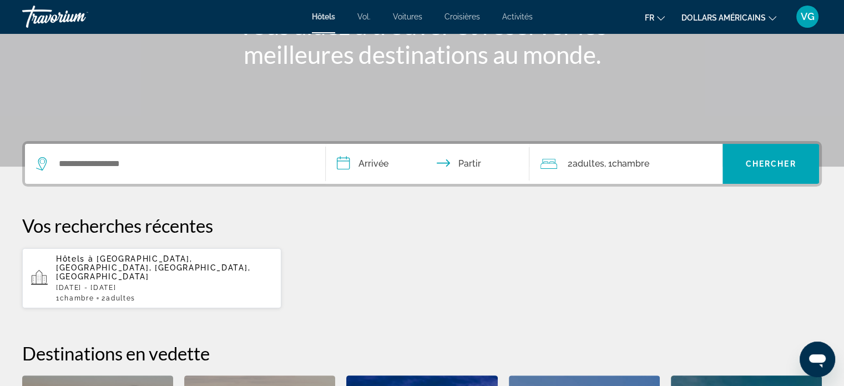  I want to click on font: Hôtels, so click(323, 17).